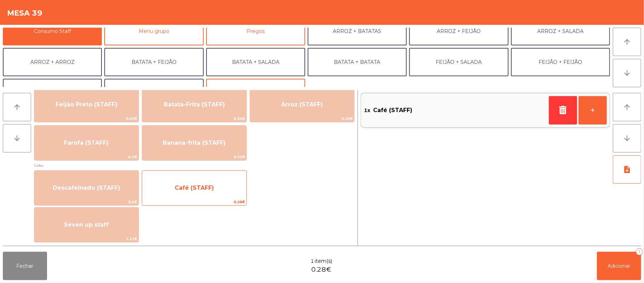 This screenshot has width=644, height=283. What do you see at coordinates (256, 31) in the screenshot?
I see `button: Pregos` at bounding box center [256, 31].